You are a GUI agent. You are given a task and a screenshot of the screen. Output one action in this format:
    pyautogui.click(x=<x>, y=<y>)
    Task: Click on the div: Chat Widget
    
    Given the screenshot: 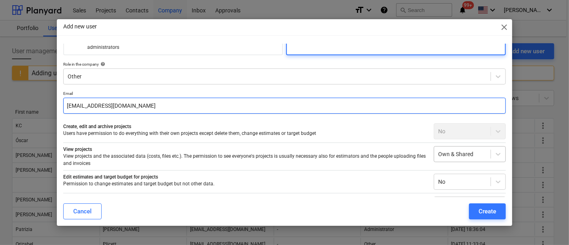 What is the action you would take?
    pyautogui.click(x=549, y=226)
    